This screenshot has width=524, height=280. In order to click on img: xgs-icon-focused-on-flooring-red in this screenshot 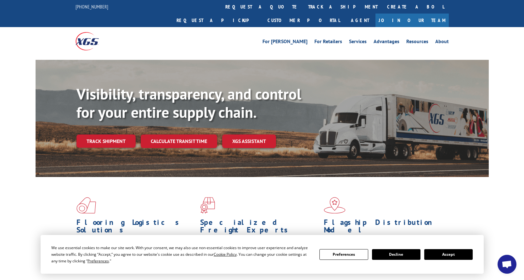, I will do `click(207, 205)`.